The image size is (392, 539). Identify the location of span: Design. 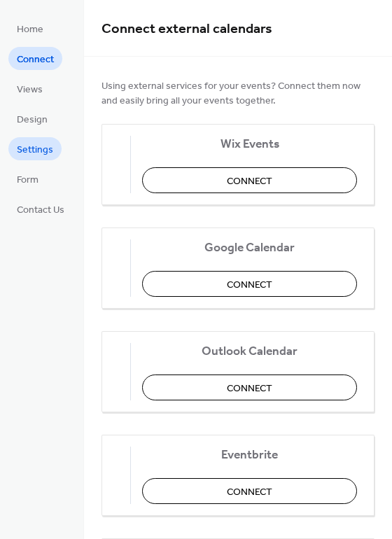
(33, 119).